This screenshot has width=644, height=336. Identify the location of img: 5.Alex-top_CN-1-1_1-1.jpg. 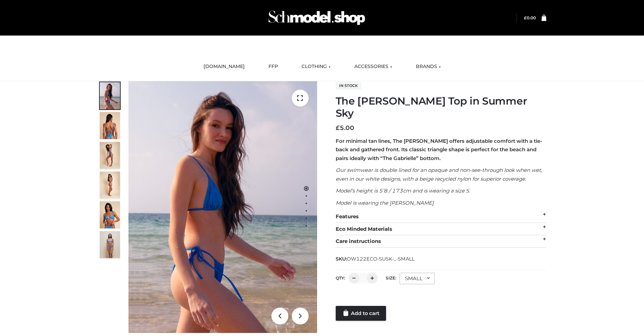
(110, 125).